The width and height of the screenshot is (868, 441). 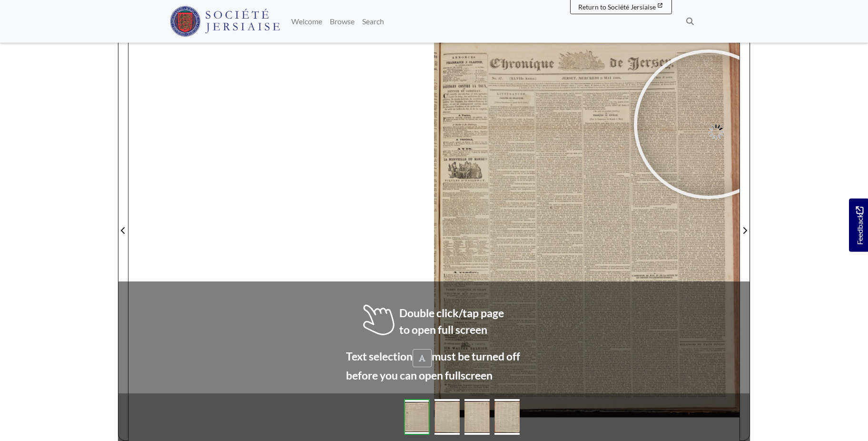 I want to click on span: Feedback, so click(x=859, y=225).